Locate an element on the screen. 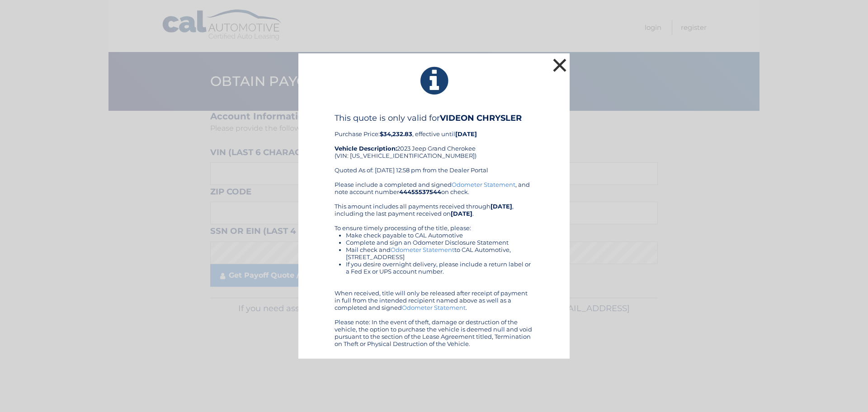 Image resolution: width=868 pixels, height=412 pixels. li: Complete and sign an Odometer Disclosure Statement is located at coordinates (439, 242).